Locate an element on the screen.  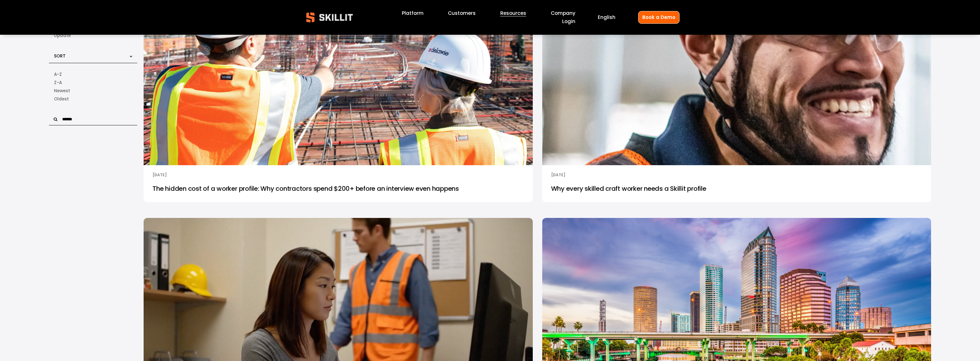
img: Skillit is located at coordinates (329, 17).